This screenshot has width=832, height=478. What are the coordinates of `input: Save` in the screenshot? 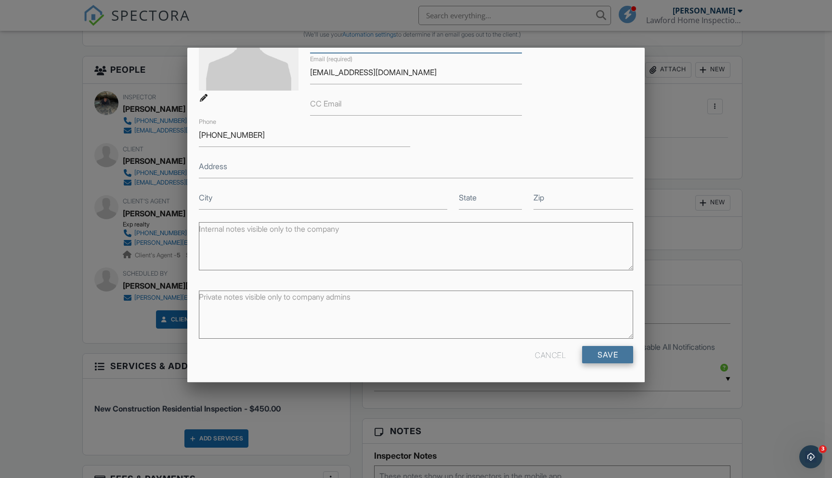 It's located at (608, 354).